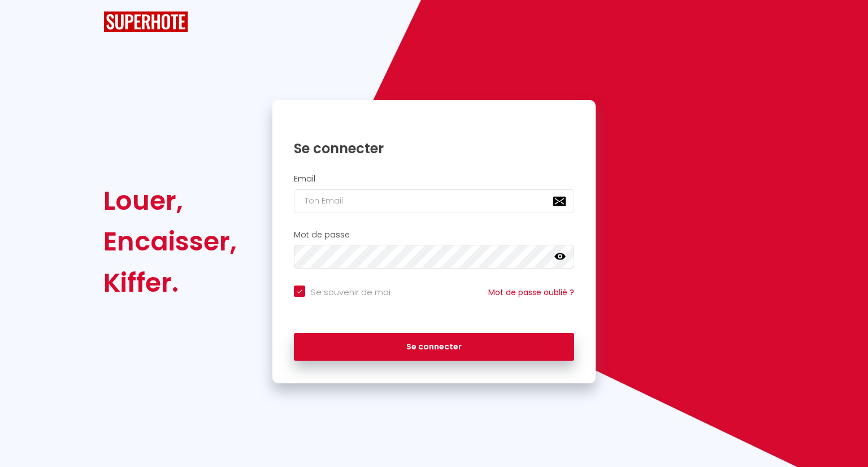  Describe the element at coordinates (434, 235) in the screenshot. I see `h2: Mot de passe` at that location.